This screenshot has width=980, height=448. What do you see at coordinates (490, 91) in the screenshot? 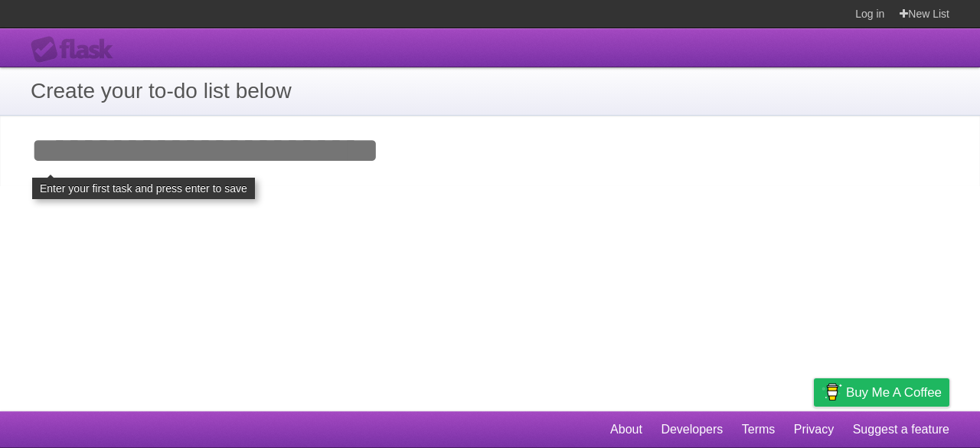
I see `h1: Create your to-do list below` at bounding box center [490, 91].